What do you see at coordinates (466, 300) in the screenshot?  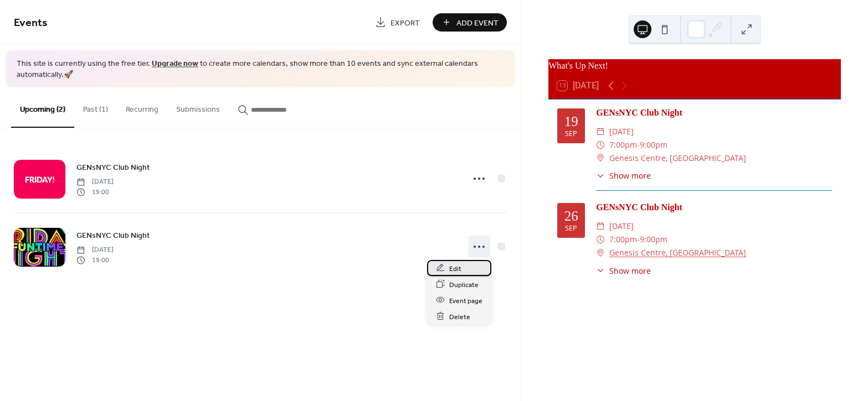 I see `span: Event page` at bounding box center [466, 300].